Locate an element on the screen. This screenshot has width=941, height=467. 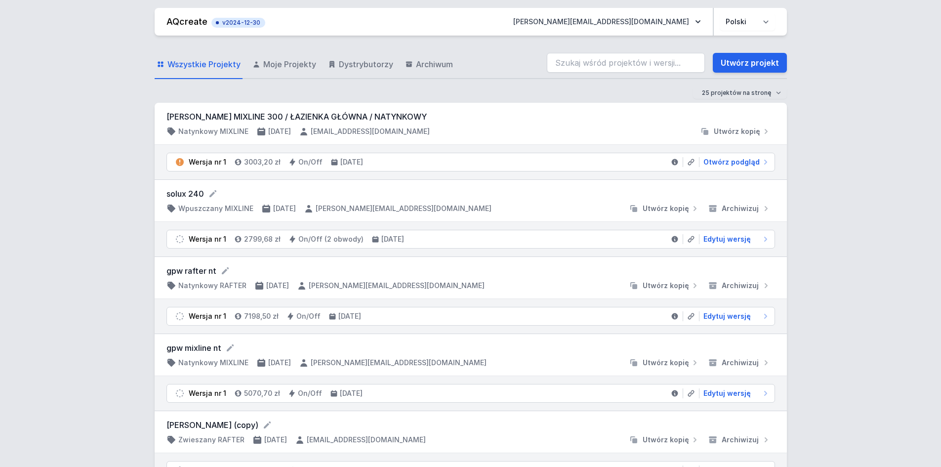
h4: 5070,70 zł is located at coordinates (262, 393).